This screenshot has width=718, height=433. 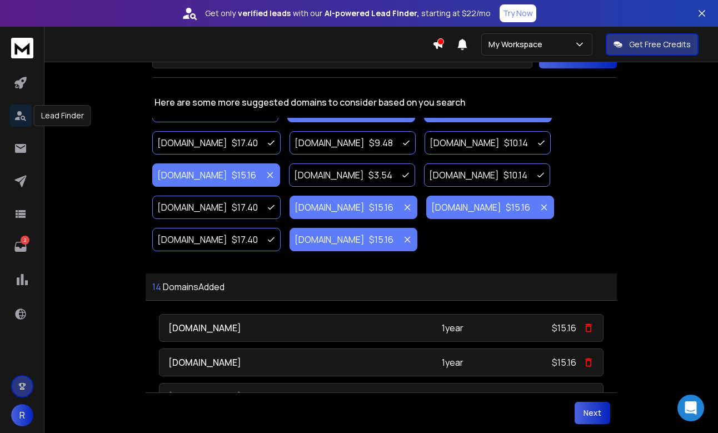 What do you see at coordinates (518, 13) in the screenshot?
I see `p: Try Now` at bounding box center [518, 13].